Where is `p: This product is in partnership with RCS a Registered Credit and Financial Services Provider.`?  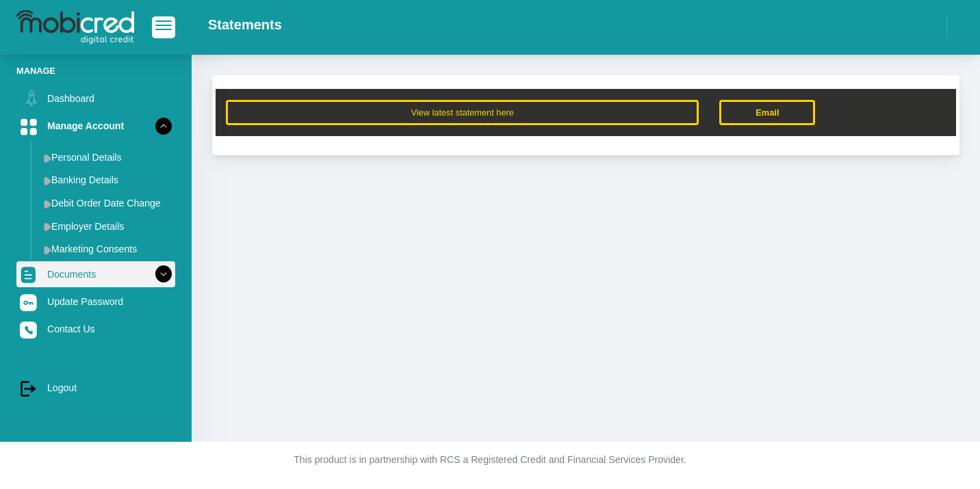
p: This product is in partnership with RCS a Registered Credit and Financial Services Provider. is located at coordinates (490, 459).